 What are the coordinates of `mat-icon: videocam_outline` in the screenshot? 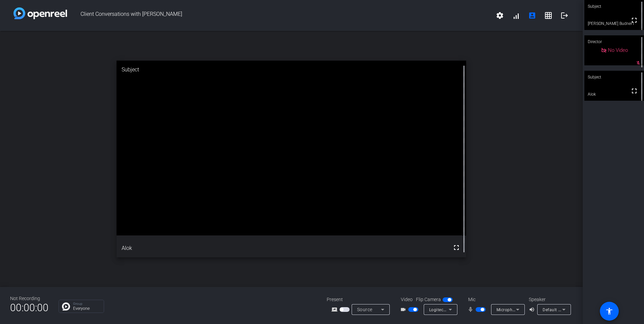 It's located at (404, 310).